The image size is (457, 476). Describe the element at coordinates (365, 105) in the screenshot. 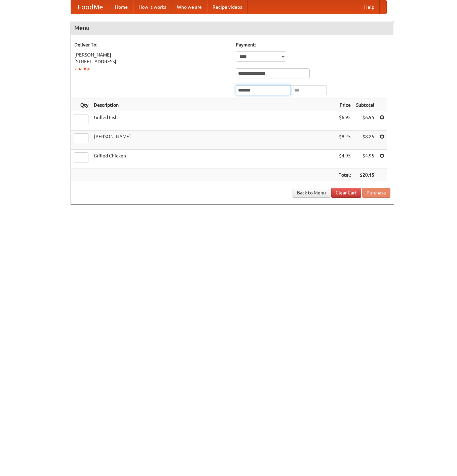

I see `th: Subtotal` at that location.